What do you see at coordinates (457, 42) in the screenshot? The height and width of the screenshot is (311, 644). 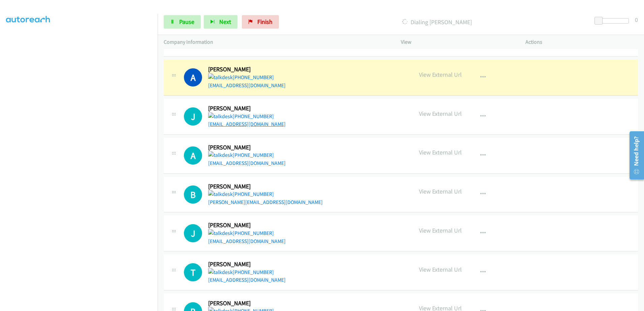 I see `p: View` at bounding box center [457, 42].